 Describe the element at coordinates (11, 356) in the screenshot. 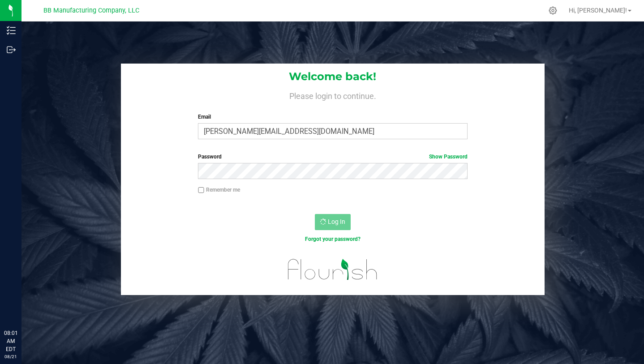

I see `p: 08/21` at that location.